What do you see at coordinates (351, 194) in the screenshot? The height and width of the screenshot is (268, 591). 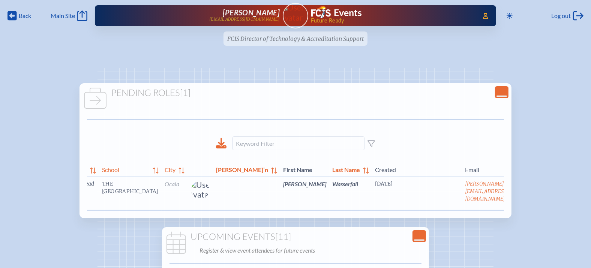 I see `td: Wasserfall` at bounding box center [351, 194].